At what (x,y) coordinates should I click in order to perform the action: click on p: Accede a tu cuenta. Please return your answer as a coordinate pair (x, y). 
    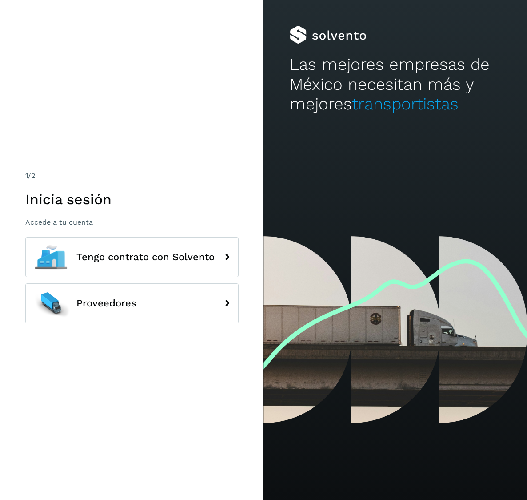
    Looking at the image, I should click on (132, 222).